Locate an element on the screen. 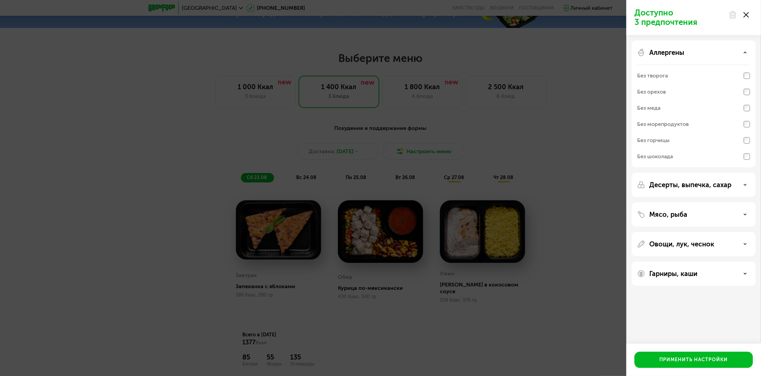 This screenshot has width=761, height=376. p: Гарниры, каши is located at coordinates (673, 274).